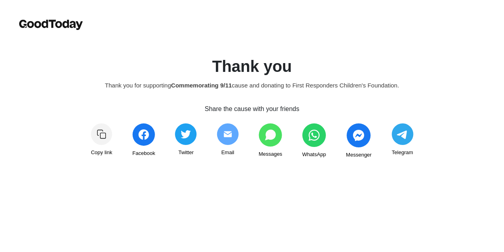 The image size is (504, 252). Describe the element at coordinates (102, 134) in the screenshot. I see `img: Copy link` at that location.